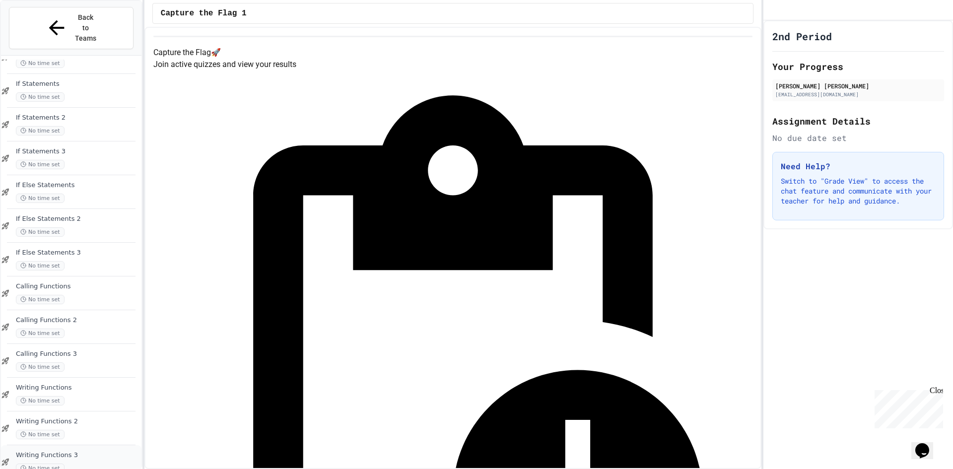 This screenshot has height=469, width=953. I want to click on span: Writing Functions 3, so click(77, 455).